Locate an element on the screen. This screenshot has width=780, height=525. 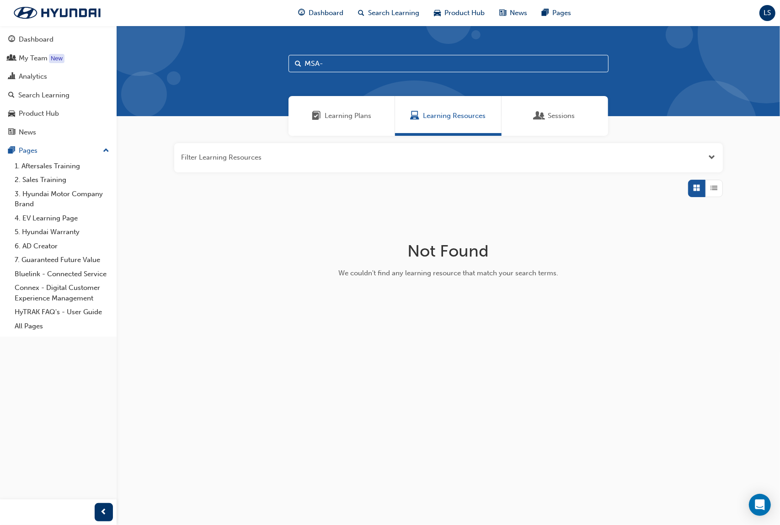
span: Search Learning is located at coordinates (393, 13).